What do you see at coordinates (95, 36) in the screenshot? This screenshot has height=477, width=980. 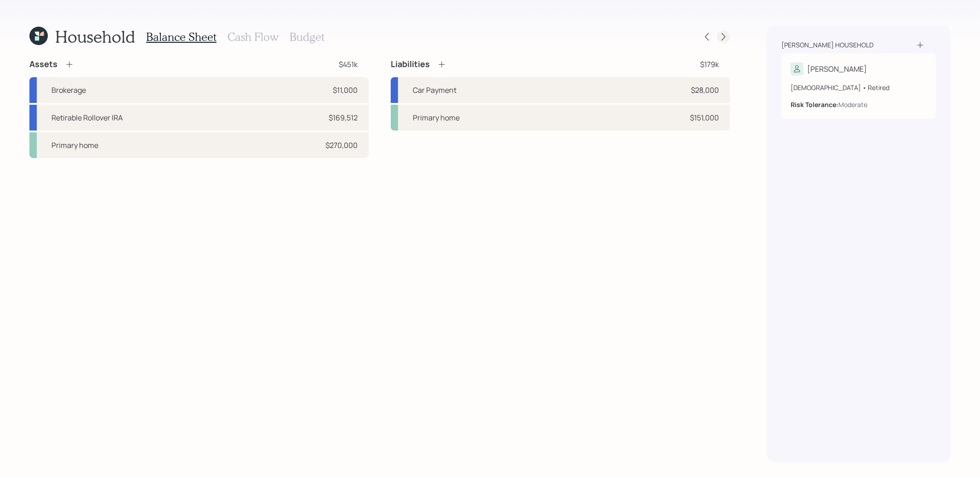 I see `h1: Household` at bounding box center [95, 36].